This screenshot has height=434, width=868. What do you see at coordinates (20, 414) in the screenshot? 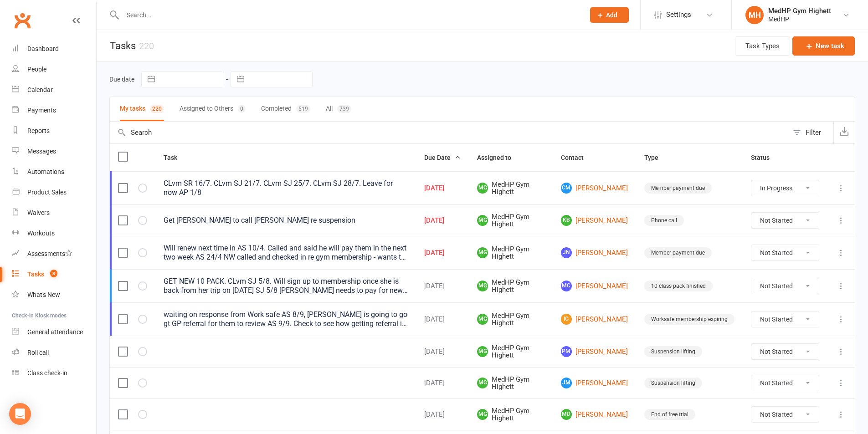
I see `div: Open Intercom Messenger` at bounding box center [20, 414].